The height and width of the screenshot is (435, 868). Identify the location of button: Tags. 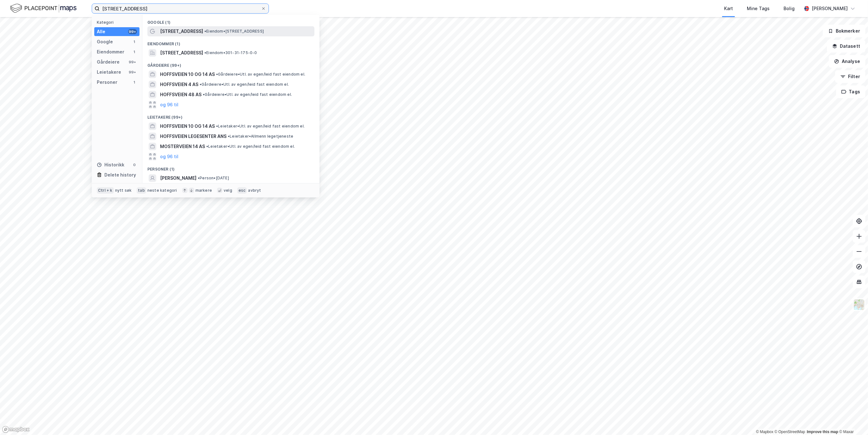
(851, 92).